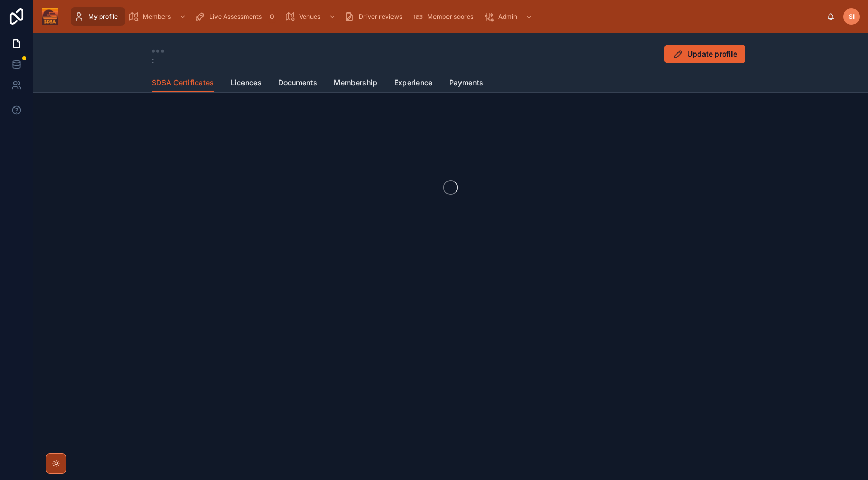 The width and height of the screenshot is (868, 480). Describe the element at coordinates (297, 83) in the screenshot. I see `span: Documents` at that location.